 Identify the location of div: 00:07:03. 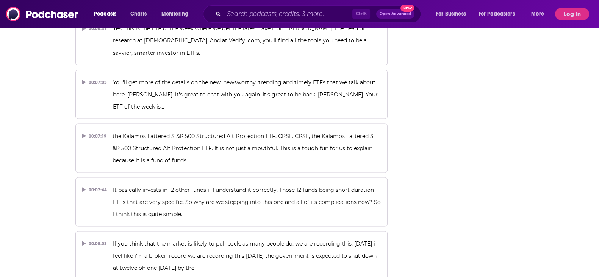
(94, 82).